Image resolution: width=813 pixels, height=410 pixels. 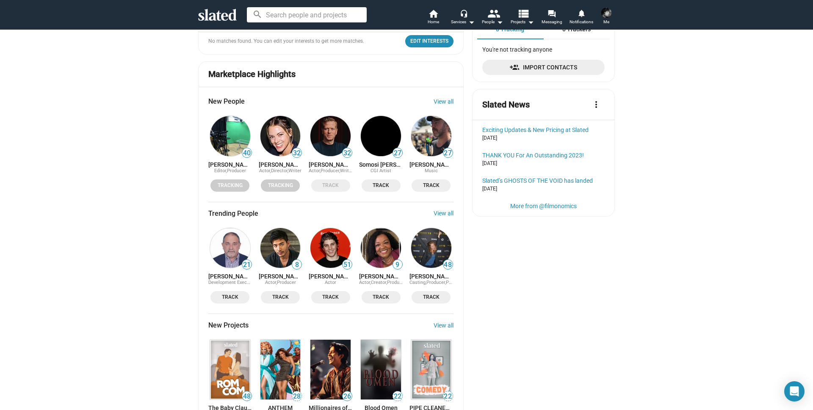 What do you see at coordinates (279, 171) in the screenshot?
I see `span: Director,` at bounding box center [279, 171].